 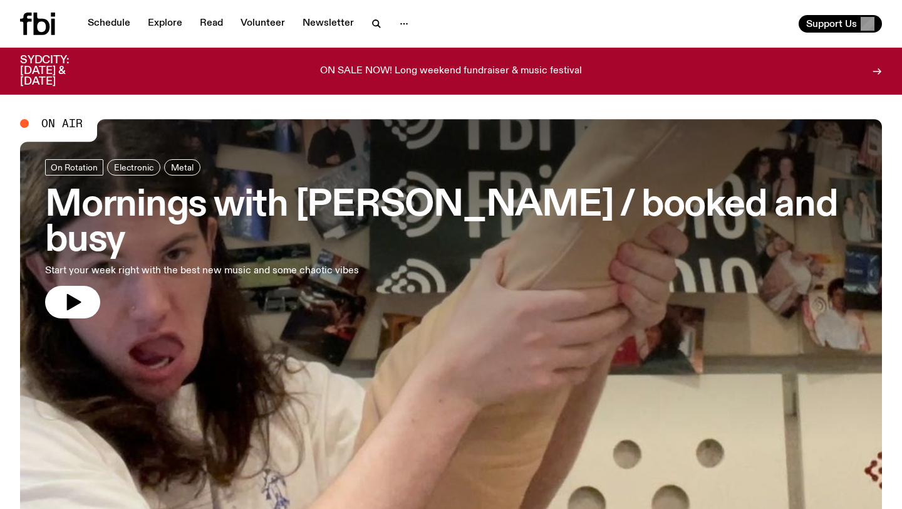 I want to click on span: Support Us, so click(x=832, y=24).